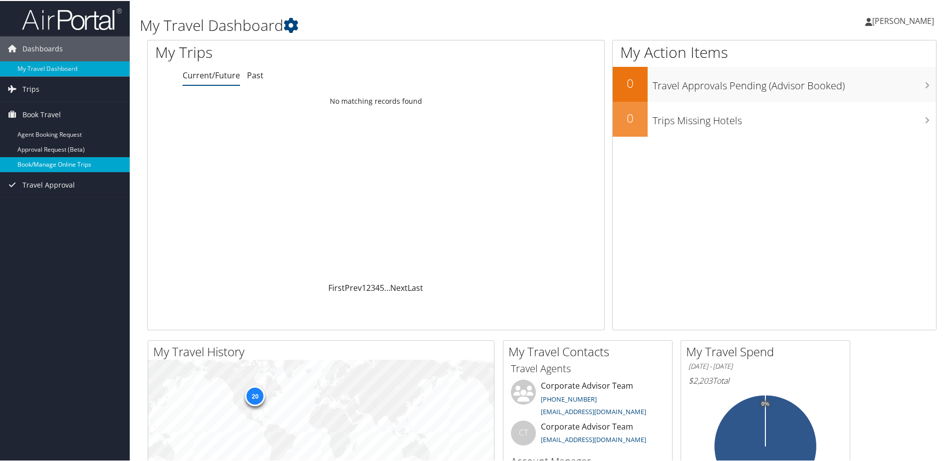 This screenshot has height=461, width=950. What do you see at coordinates (41, 114) in the screenshot?
I see `span: Book Travel` at bounding box center [41, 114].